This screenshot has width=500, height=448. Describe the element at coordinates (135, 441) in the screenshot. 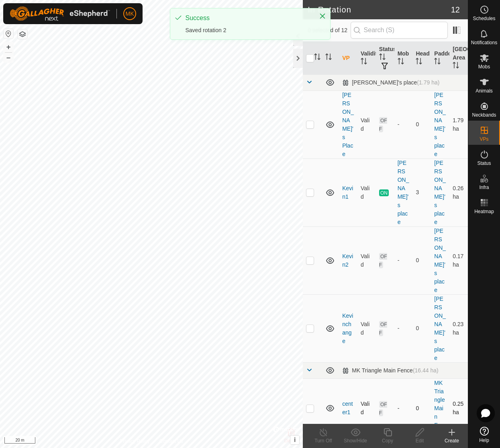

I see `a: Privacy Policy` at that location.